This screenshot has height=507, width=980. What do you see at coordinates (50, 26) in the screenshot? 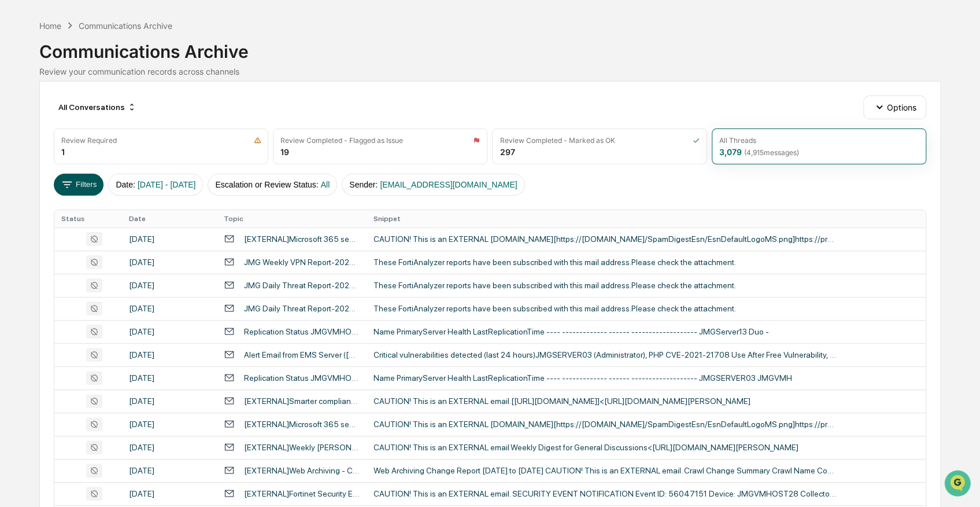
I see `div: Home` at bounding box center [50, 26].